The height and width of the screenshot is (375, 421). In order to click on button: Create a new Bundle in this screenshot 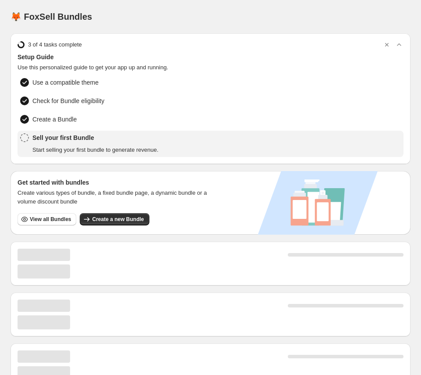, I will do `click(114, 219)`.